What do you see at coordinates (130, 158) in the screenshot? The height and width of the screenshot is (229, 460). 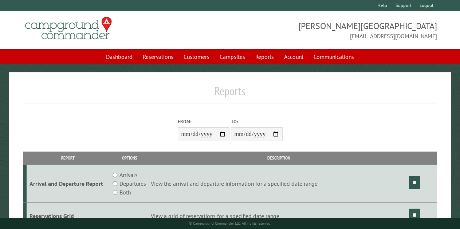 I see `th: Options` at bounding box center [130, 158].